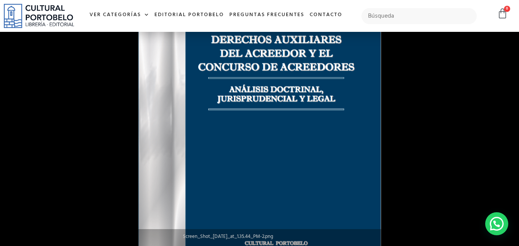 Image resolution: width=519 pixels, height=246 pixels. I want to click on a: 0, so click(503, 13).